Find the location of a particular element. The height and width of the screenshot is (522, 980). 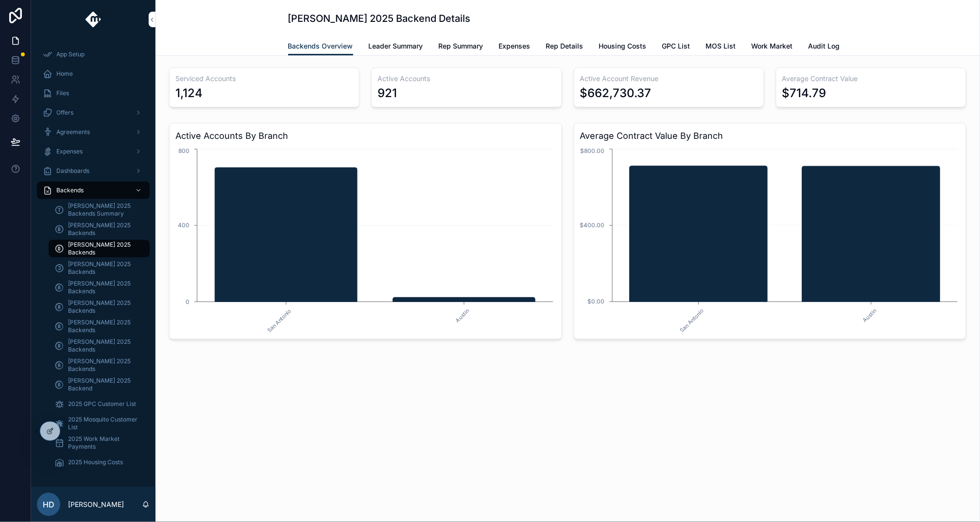

a: GPC List is located at coordinates (676, 47).